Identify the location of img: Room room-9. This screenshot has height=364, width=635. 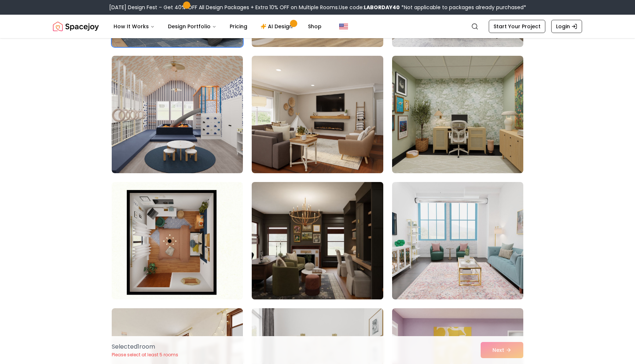
(457, 115).